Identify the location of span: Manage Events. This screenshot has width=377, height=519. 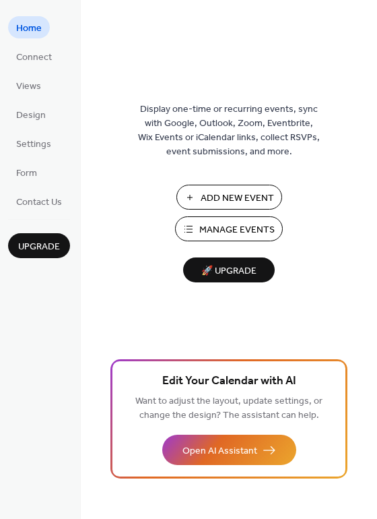
(237, 230).